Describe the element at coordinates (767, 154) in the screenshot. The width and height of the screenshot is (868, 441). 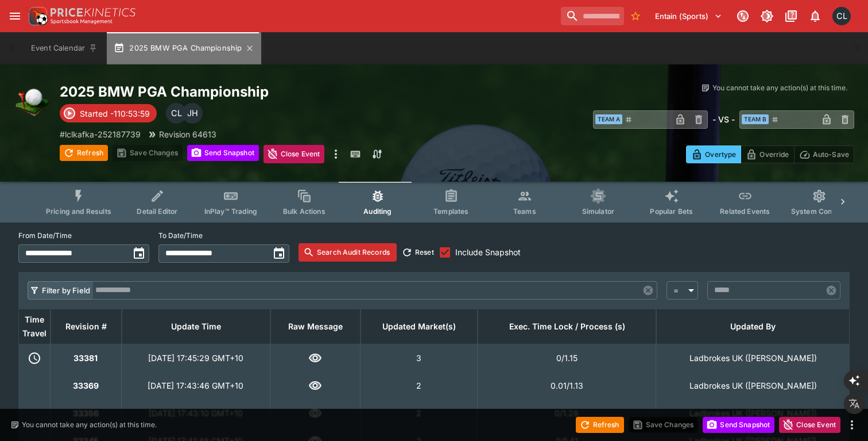
I see `button: Override` at that location.